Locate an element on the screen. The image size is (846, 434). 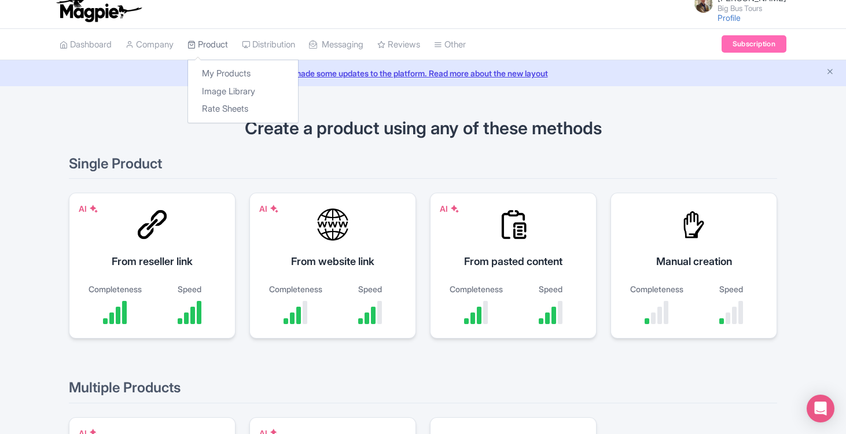
a: Subscription is located at coordinates (754, 44).